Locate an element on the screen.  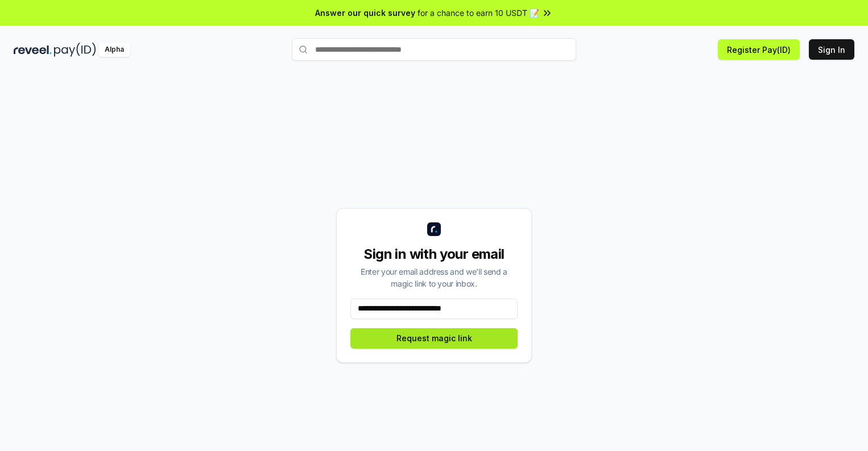
button: Register Pay(ID) is located at coordinates (759, 50).